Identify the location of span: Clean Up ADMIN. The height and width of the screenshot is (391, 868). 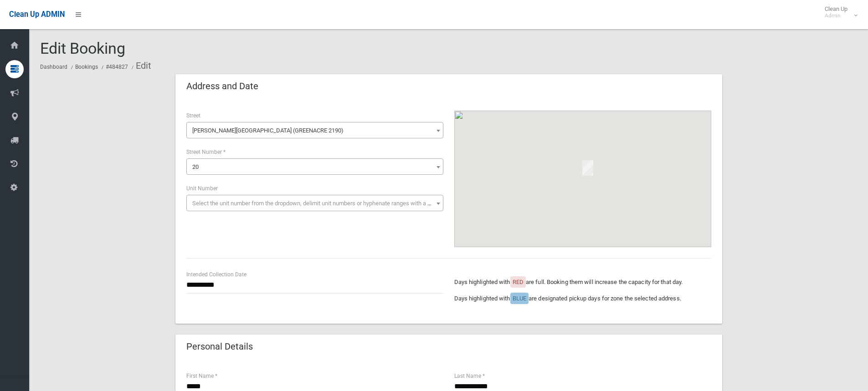
(37, 14).